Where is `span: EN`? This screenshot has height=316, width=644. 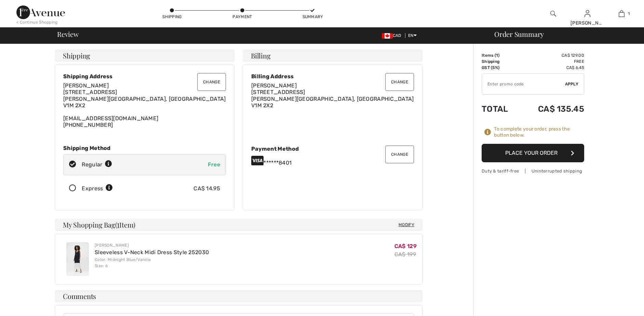
span: EN is located at coordinates (412, 36).